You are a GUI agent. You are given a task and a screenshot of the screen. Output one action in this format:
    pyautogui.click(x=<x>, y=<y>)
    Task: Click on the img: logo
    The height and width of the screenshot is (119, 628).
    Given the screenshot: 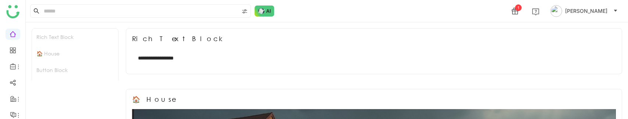 What is the action you would take?
    pyautogui.click(x=13, y=12)
    